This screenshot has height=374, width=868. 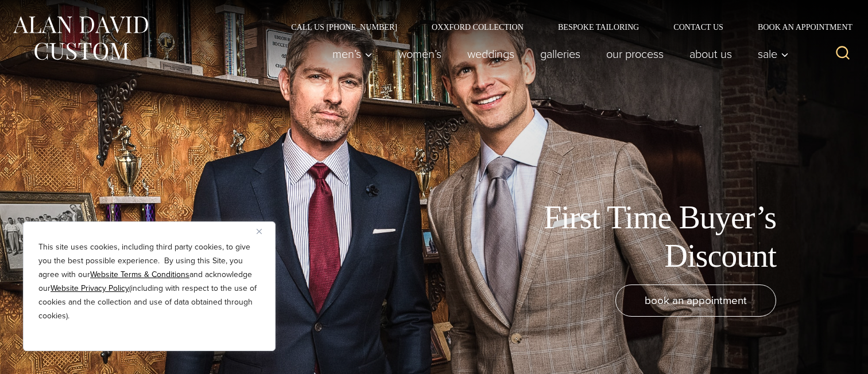 I want to click on a: weddings, so click(x=491, y=54).